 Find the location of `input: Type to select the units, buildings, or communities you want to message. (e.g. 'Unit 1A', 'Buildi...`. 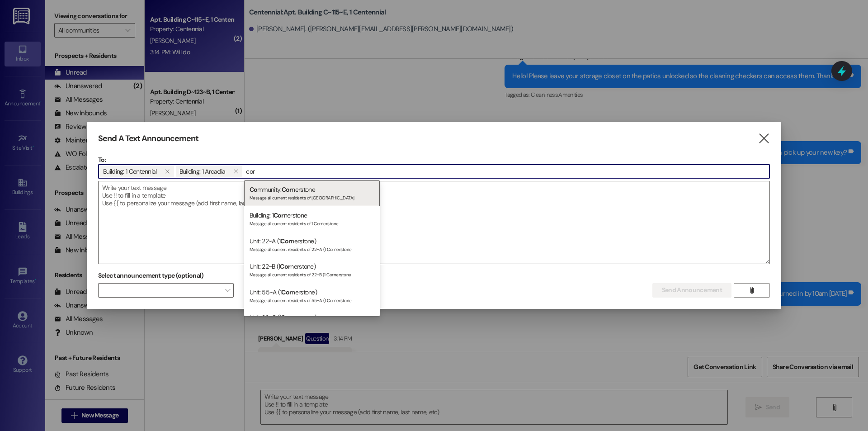

input: Type to select the units, buildings, or communities you want to message. (e.g. 'Unit 1A', 'Buildi... is located at coordinates (507, 172).